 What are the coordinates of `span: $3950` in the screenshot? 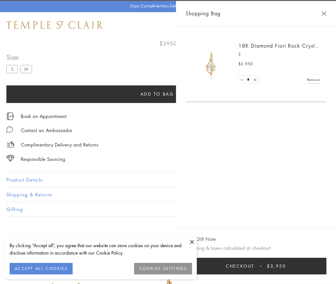 It's located at (168, 44).